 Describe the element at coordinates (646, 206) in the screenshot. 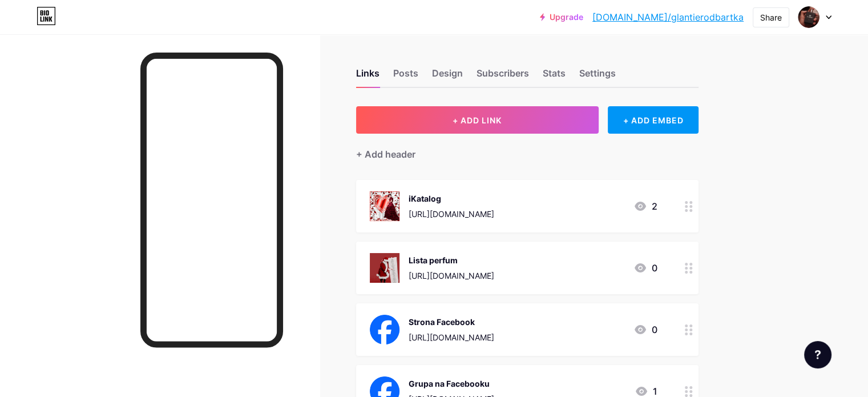

I see `div: 2` at that location.